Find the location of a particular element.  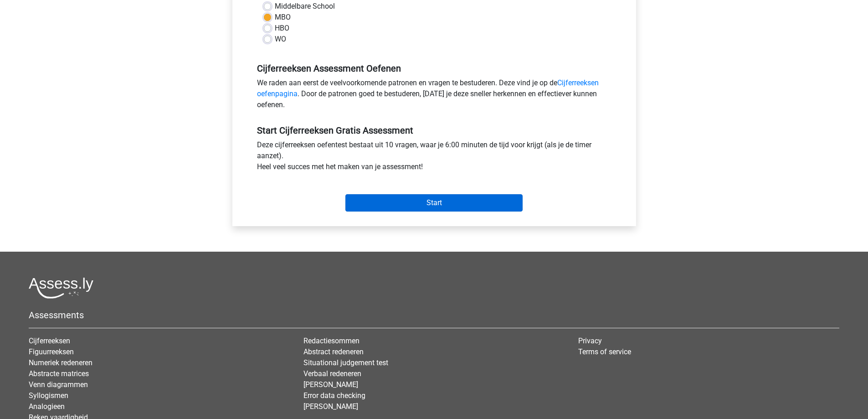

a: Abstract redeneren is located at coordinates (334, 351).